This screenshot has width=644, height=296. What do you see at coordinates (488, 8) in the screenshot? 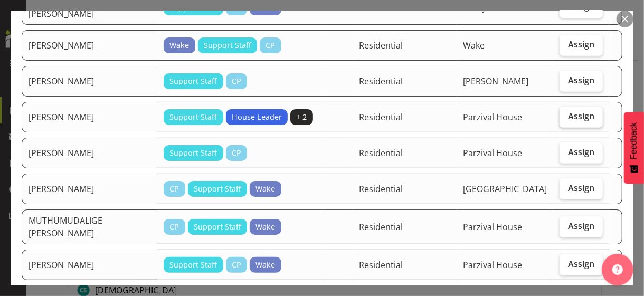
I see `span: Hilary House` at bounding box center [488, 8].